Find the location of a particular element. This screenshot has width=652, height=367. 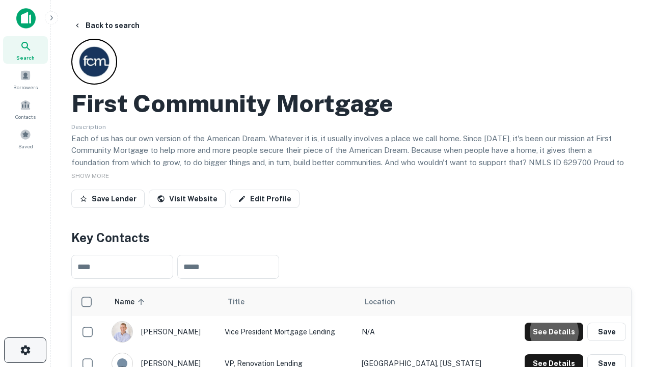

div: Borrowers is located at coordinates (25, 80).